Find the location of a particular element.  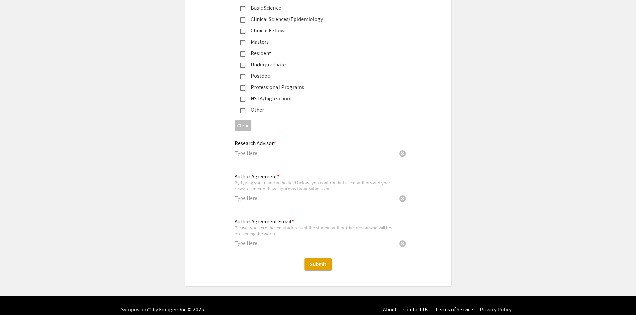

div: Other is located at coordinates (315, 110).